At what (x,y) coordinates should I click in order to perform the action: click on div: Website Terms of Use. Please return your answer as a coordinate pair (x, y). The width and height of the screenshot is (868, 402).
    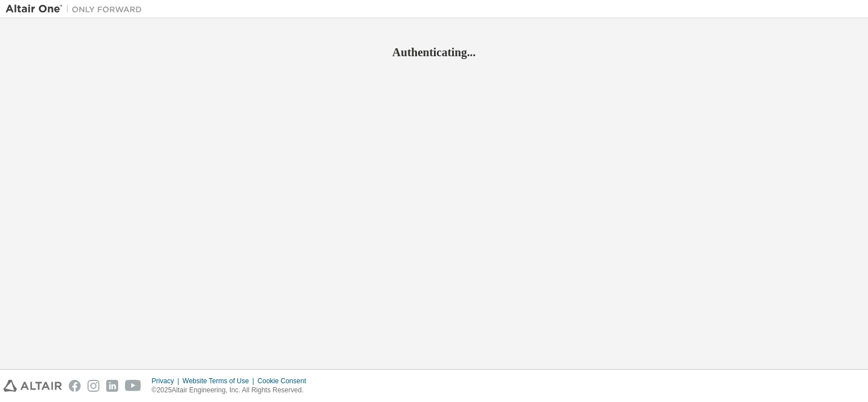
    Looking at the image, I should click on (220, 382).